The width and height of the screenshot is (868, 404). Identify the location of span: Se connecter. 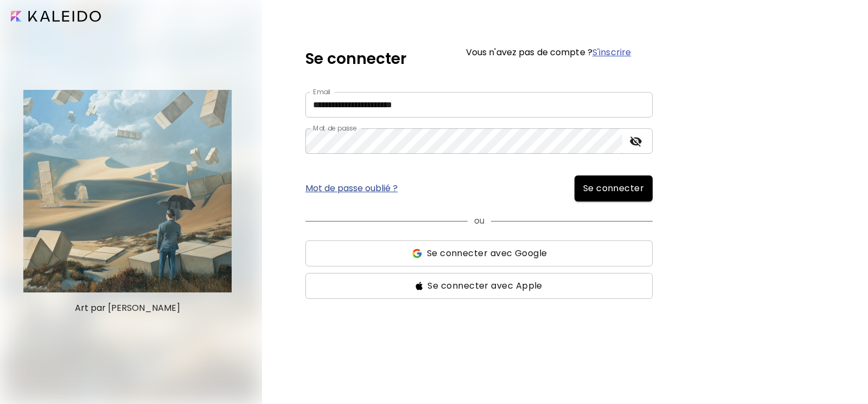
(613, 189).